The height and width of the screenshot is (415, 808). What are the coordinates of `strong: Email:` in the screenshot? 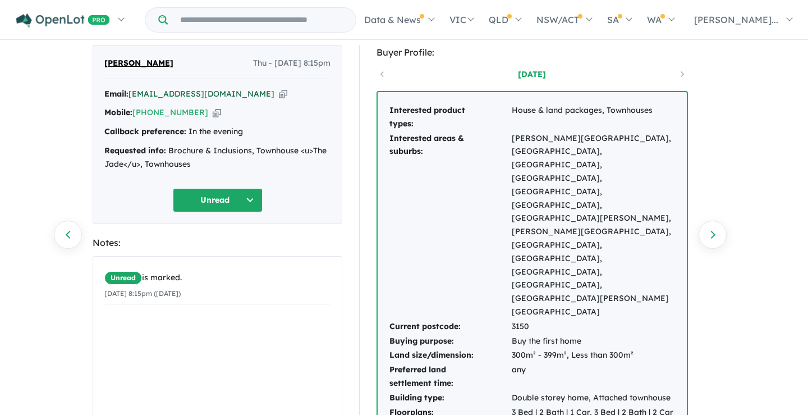 It's located at (116, 94).